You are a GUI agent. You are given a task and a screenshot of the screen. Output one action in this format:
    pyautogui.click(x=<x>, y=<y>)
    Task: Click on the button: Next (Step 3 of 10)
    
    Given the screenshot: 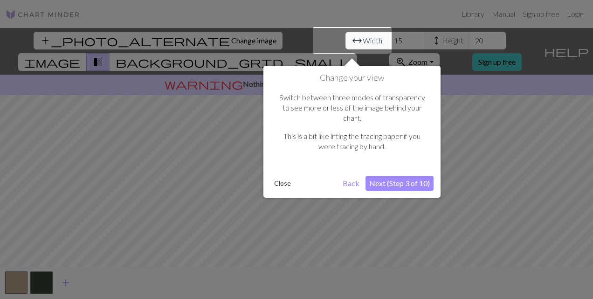 What is the action you would take?
    pyautogui.click(x=399, y=183)
    